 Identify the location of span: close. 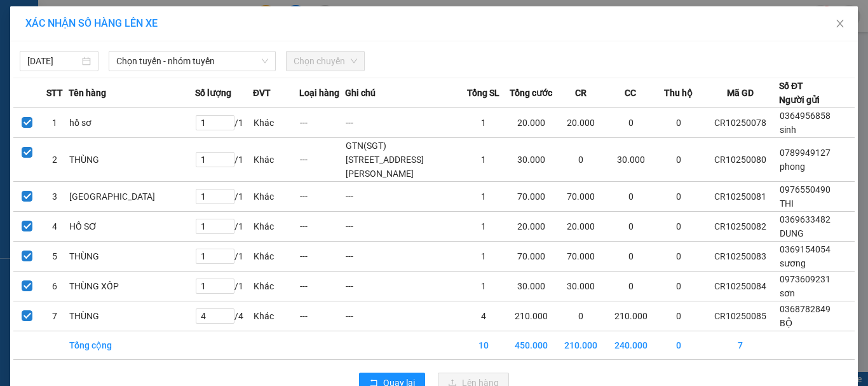
(840, 24).